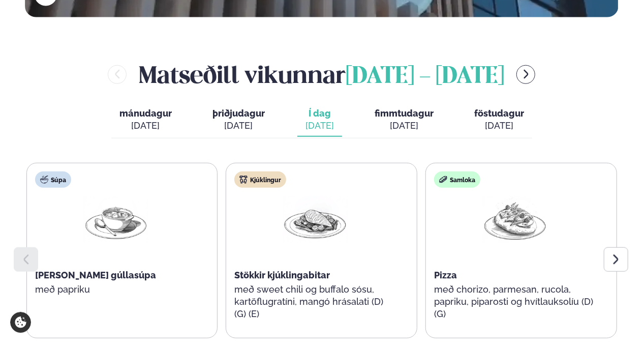 The height and width of the screenshot is (343, 644). Describe the element at coordinates (525, 74) in the screenshot. I see `button: menu-btn-right` at that location.